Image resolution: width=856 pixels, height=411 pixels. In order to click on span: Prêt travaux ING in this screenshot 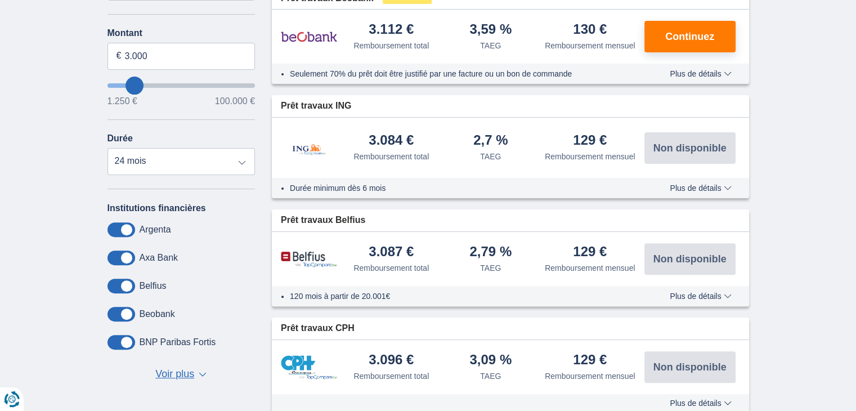, I will do `click(316, 106)`.